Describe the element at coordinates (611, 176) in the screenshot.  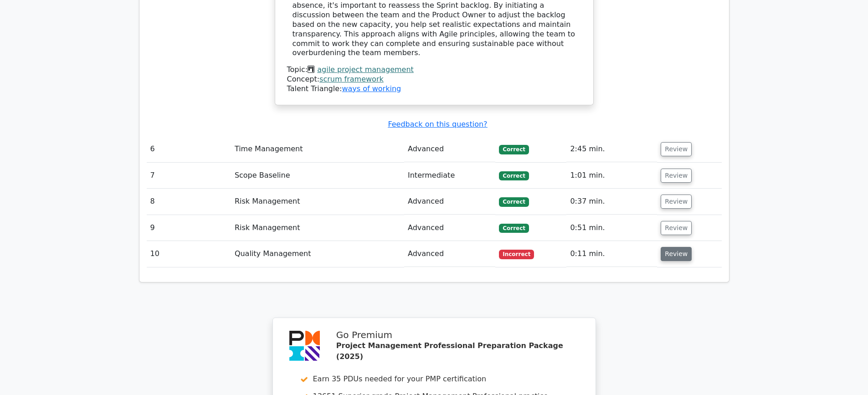
I see `td: 1:01 min.` at that location.